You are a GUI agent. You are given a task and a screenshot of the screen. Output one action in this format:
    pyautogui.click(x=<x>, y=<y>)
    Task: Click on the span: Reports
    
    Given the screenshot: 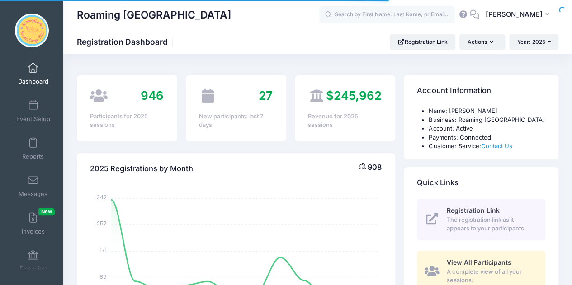 What is the action you would take?
    pyautogui.click(x=33, y=156)
    